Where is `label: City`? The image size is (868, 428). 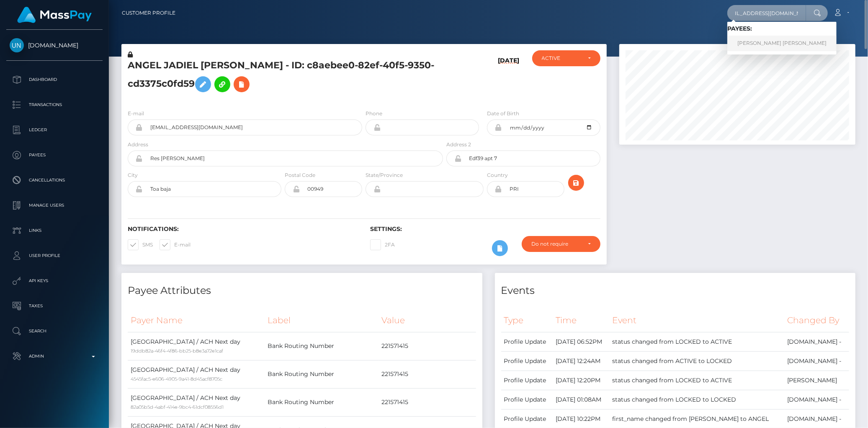 label: City is located at coordinates (133, 175).